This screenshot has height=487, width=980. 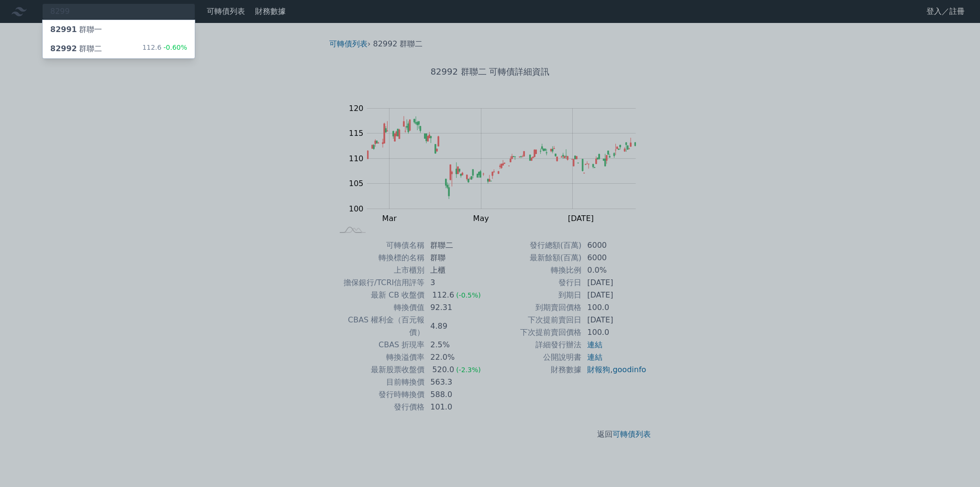 What do you see at coordinates (119, 49) in the screenshot?
I see `a: 82992群聯二 112.6-0.60%` at bounding box center [119, 49].